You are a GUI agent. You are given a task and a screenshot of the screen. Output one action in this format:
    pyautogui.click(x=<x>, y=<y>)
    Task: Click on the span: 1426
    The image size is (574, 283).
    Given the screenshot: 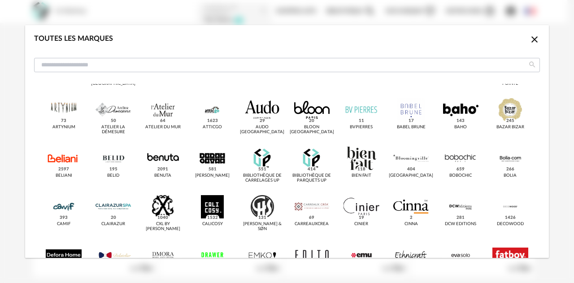 What is the action you would take?
    pyautogui.click(x=510, y=218)
    